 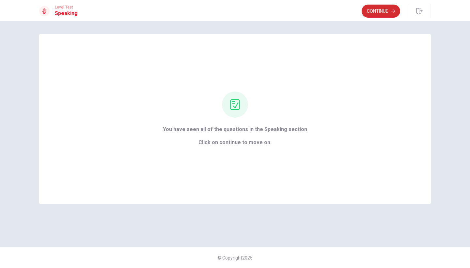 What do you see at coordinates (381, 11) in the screenshot?
I see `button: Continue` at bounding box center [381, 11].